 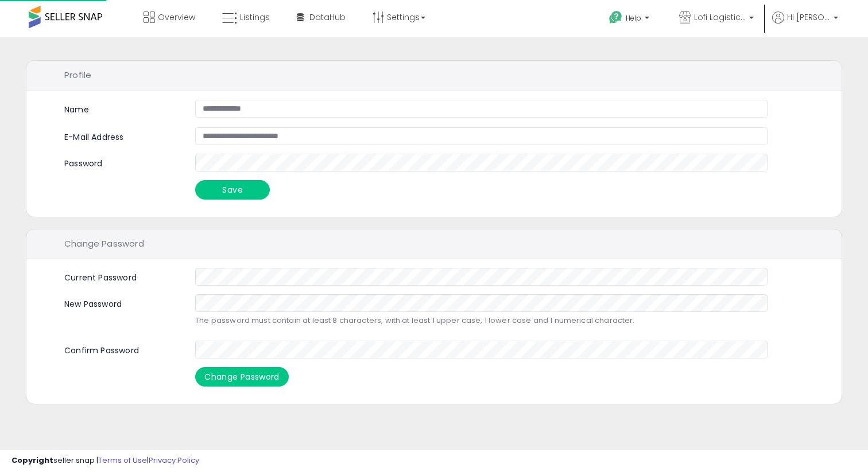 What do you see at coordinates (481, 321) in the screenshot?
I see `p: The password must contain at least 8 characters, with at least 1 upper case, 1 lower case and 1 n...` at bounding box center [481, 321].